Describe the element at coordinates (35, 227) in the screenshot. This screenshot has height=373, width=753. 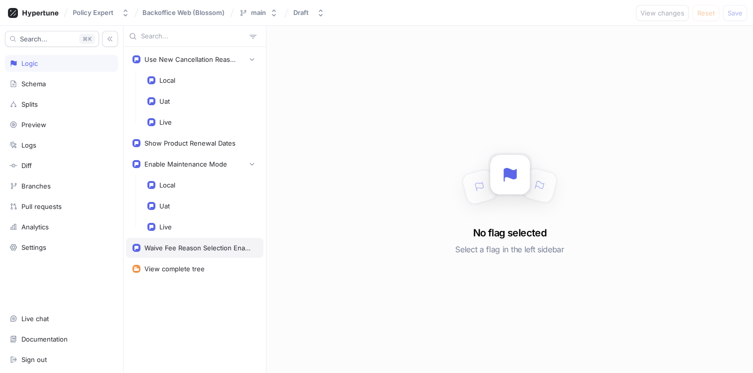
I see `div: Analytics` at that location.